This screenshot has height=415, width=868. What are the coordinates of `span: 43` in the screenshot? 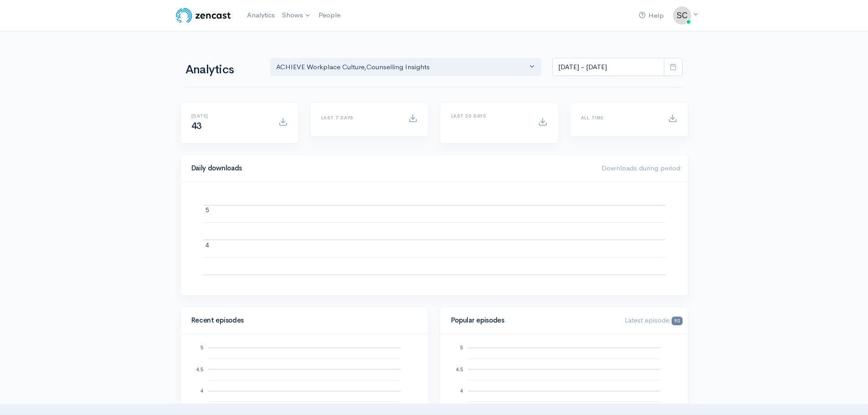 It's located at (196, 126).